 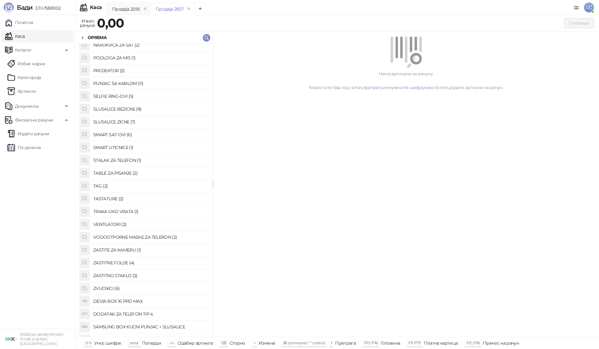 I want to click on h4: DEVIA BOX 16 PRO MAX, so click(x=150, y=301).